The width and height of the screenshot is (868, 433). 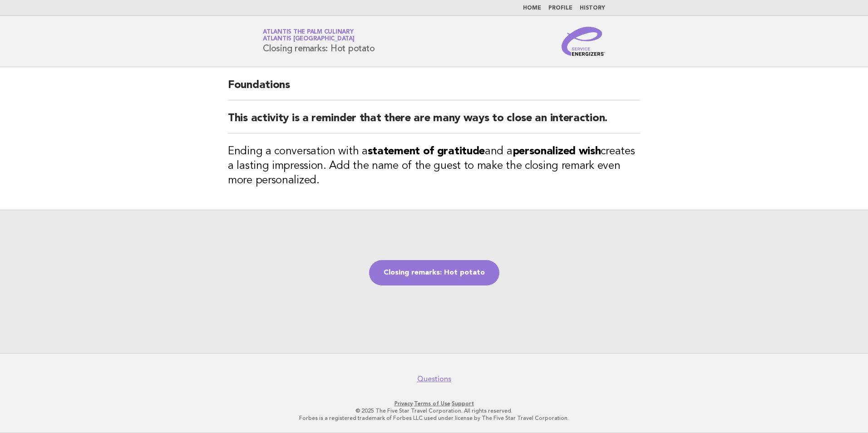 What do you see at coordinates (434, 379) in the screenshot?
I see `a: Questions` at bounding box center [434, 379].